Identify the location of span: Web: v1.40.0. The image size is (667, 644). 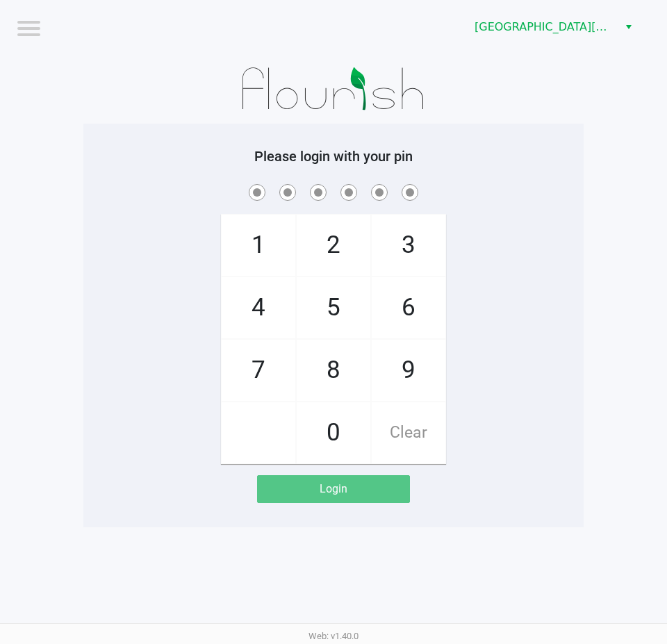
(334, 636).